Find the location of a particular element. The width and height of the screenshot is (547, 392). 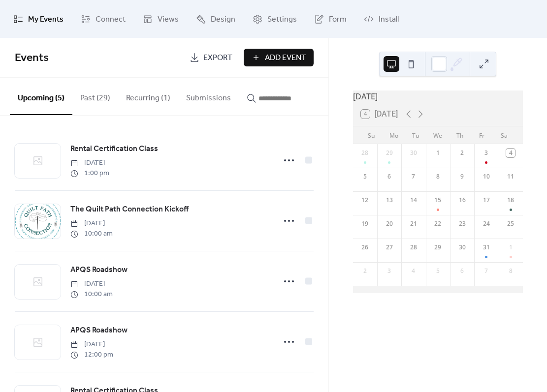

span: 1:00 pm is located at coordinates (90, 173).